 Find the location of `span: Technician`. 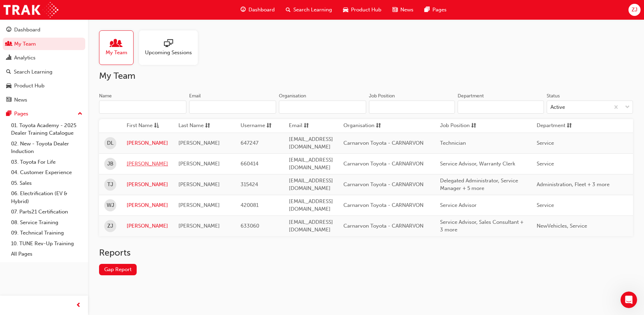

span: Technician is located at coordinates (453, 143).